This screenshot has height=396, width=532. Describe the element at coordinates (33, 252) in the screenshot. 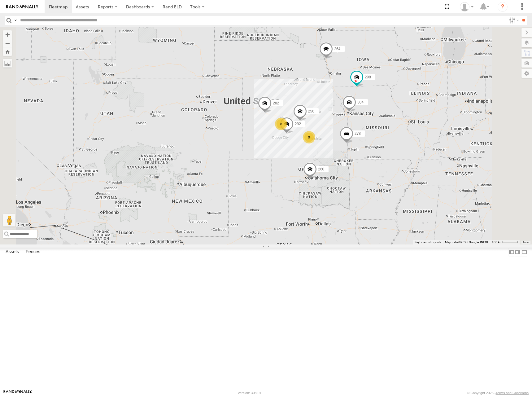

I see `label: Fences` at that location.